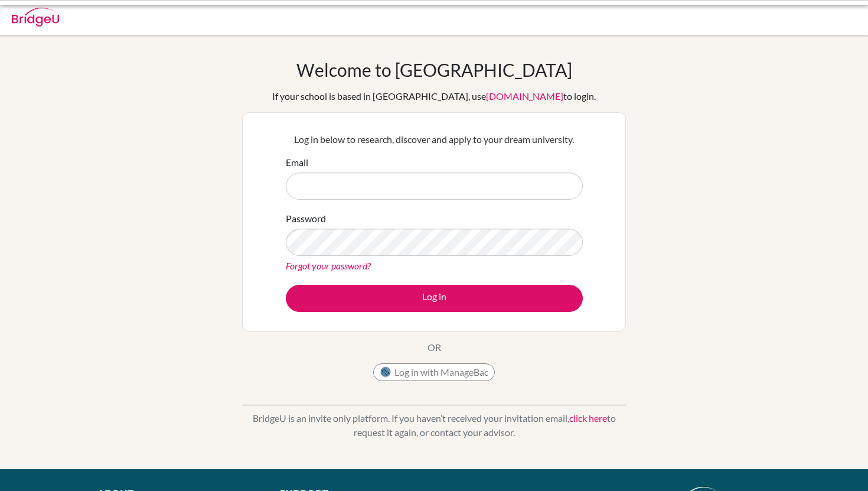 Image resolution: width=868 pixels, height=491 pixels. What do you see at coordinates (434, 298) in the screenshot?
I see `button: Log in` at bounding box center [434, 298].